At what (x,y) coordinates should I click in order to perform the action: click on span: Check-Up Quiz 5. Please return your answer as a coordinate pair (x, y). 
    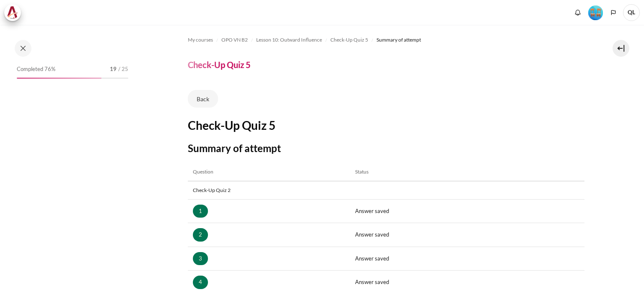
    Looking at the image, I should click on (349, 40).